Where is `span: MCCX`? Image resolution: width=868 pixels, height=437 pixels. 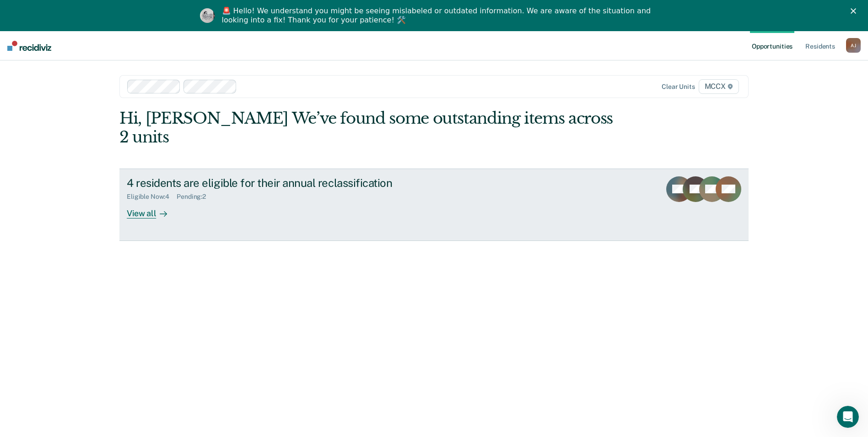 span: MCCX is located at coordinates (719, 86).